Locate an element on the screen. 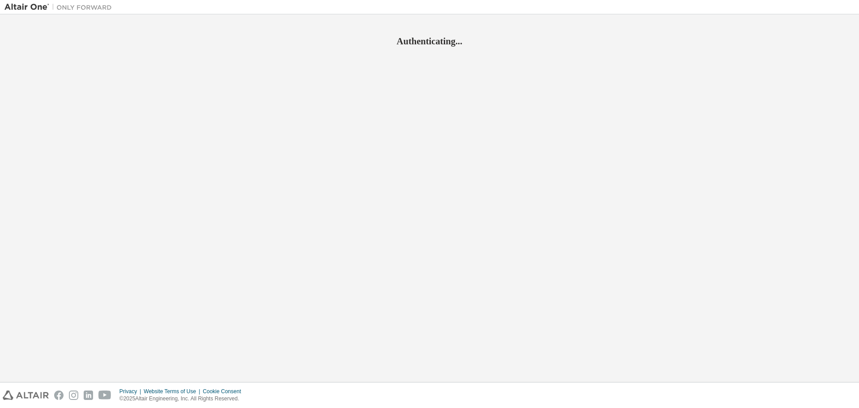 This screenshot has width=859, height=408. img: facebook.svg is located at coordinates (59, 395).